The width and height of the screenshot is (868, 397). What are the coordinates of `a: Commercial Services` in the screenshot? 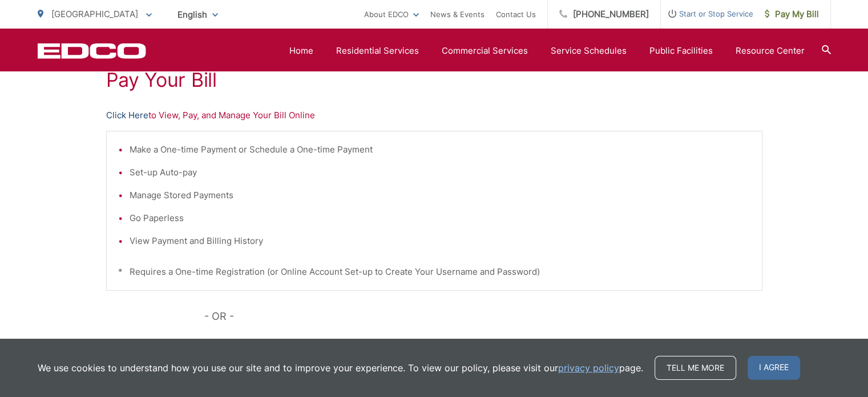 It's located at (485, 50).